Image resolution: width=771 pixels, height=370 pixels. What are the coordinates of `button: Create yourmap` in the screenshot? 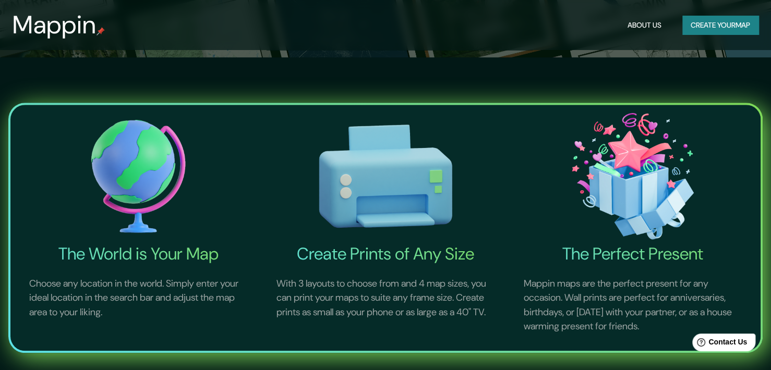 It's located at (720, 25).